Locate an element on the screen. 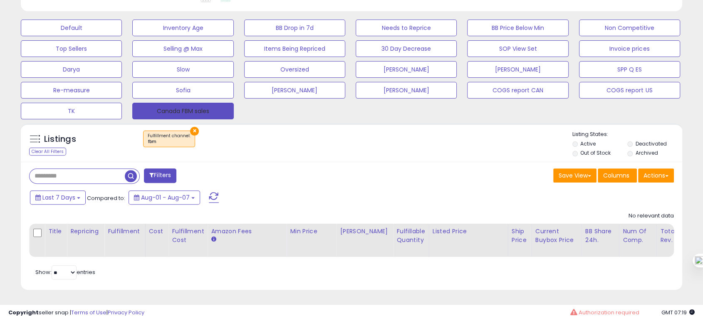 This screenshot has width=703, height=321. label: Archived is located at coordinates (647, 153).